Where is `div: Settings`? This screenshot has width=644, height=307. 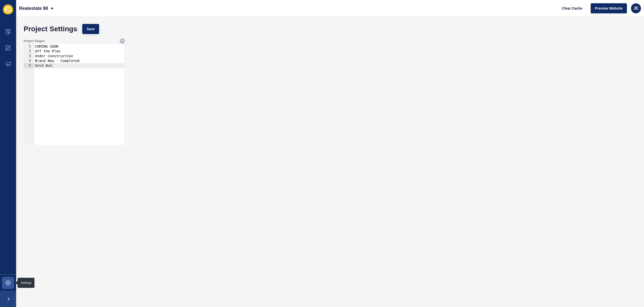
div: Settings is located at coordinates (26, 283).